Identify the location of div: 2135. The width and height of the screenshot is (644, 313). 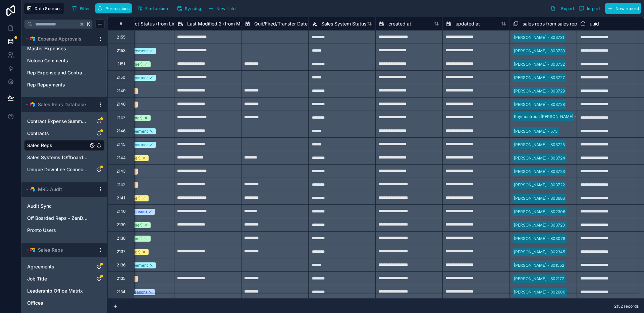
(121, 279).